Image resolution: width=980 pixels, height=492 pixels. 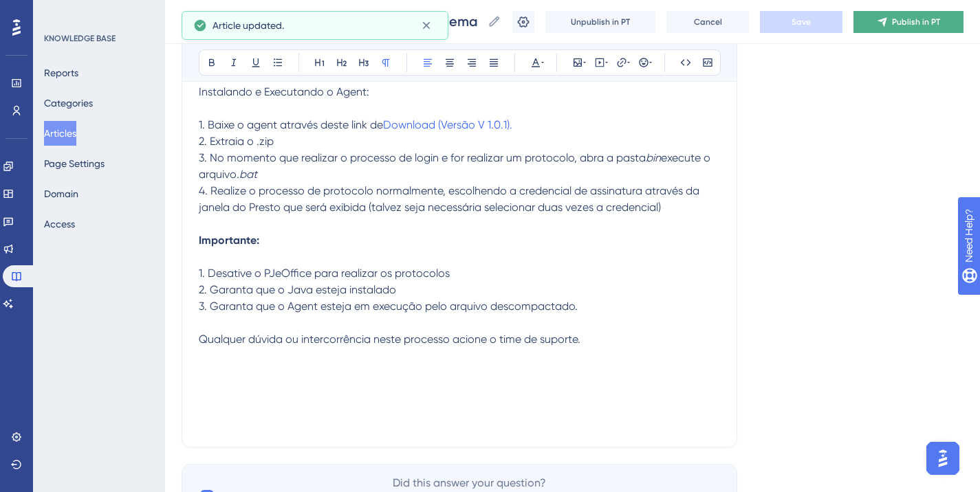 I want to click on span: Publish in PT, so click(x=916, y=22).